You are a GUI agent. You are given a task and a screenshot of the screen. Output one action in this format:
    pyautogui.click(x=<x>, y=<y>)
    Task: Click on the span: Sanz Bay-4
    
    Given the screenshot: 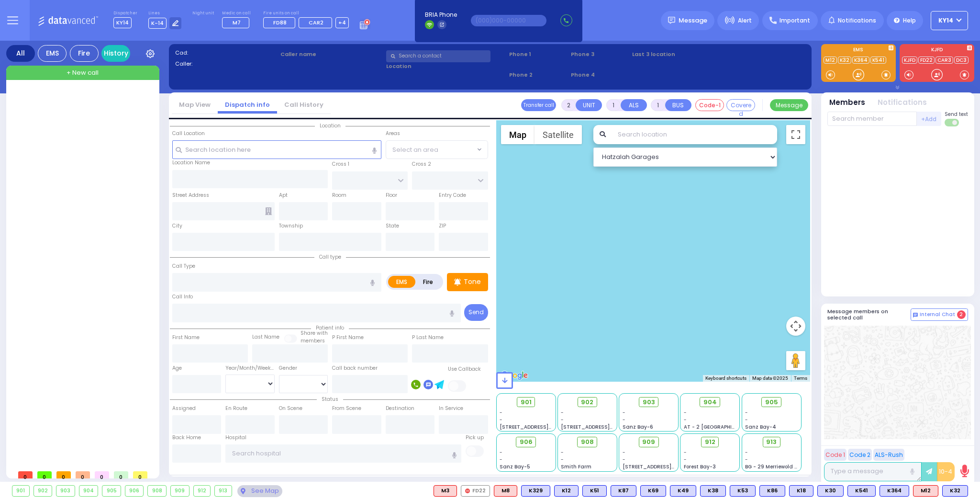 What is the action you would take?
    pyautogui.click(x=760, y=427)
    